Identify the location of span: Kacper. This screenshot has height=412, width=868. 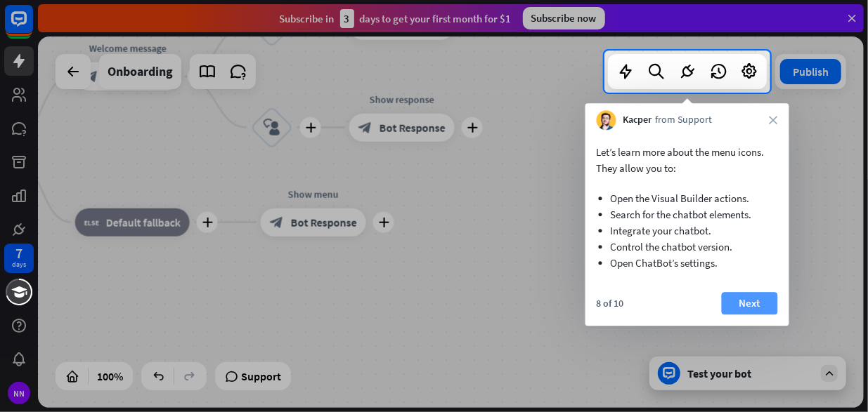
(637, 121).